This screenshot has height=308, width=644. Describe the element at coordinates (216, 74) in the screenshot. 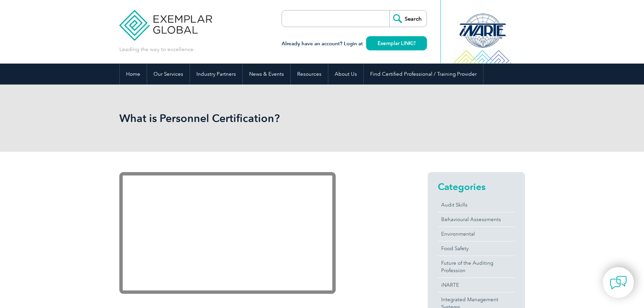

I see `a: Industry Partners` at that location.